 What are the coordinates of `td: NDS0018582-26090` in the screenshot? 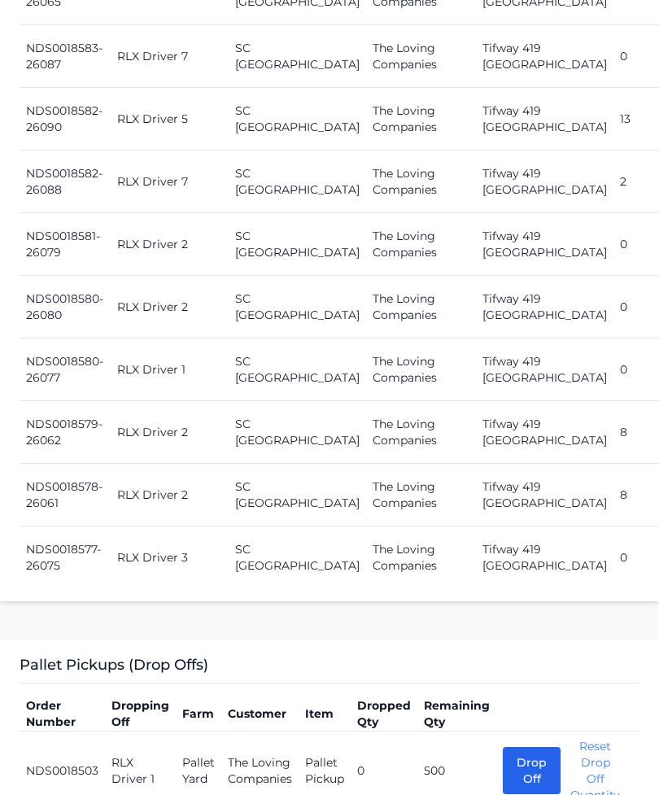 It's located at (65, 120).